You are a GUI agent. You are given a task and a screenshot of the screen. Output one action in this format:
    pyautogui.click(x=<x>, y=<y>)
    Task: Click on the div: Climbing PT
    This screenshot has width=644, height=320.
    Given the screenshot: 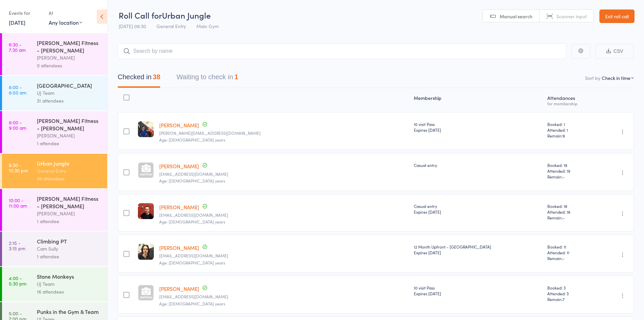 What is the action you would take?
    pyautogui.click(x=69, y=241)
    